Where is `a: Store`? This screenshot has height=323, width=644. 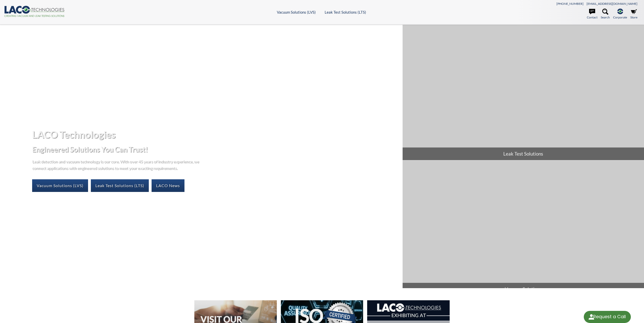
a: Store is located at coordinates (634, 14).